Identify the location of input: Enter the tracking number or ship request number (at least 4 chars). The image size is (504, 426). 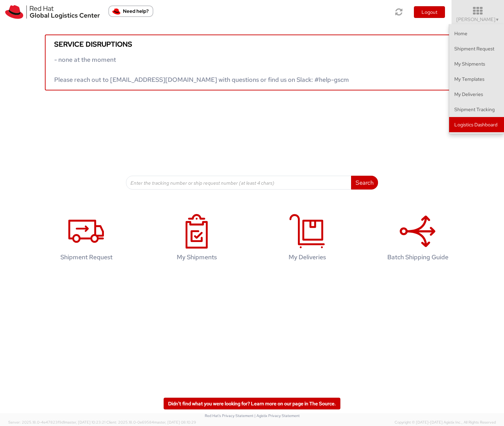
(239, 183).